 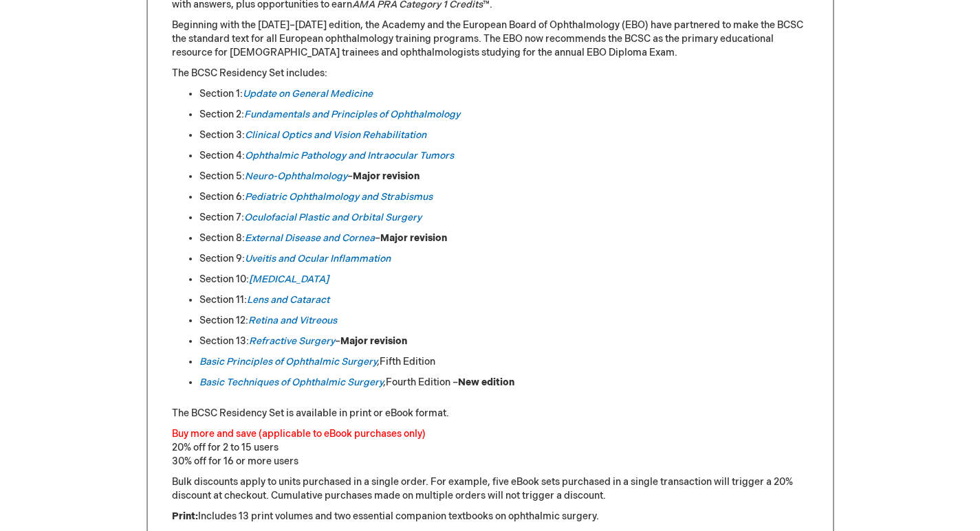 What do you see at coordinates (504, 382) in the screenshot?
I see `li: Fourth Edition –` at bounding box center [504, 382].